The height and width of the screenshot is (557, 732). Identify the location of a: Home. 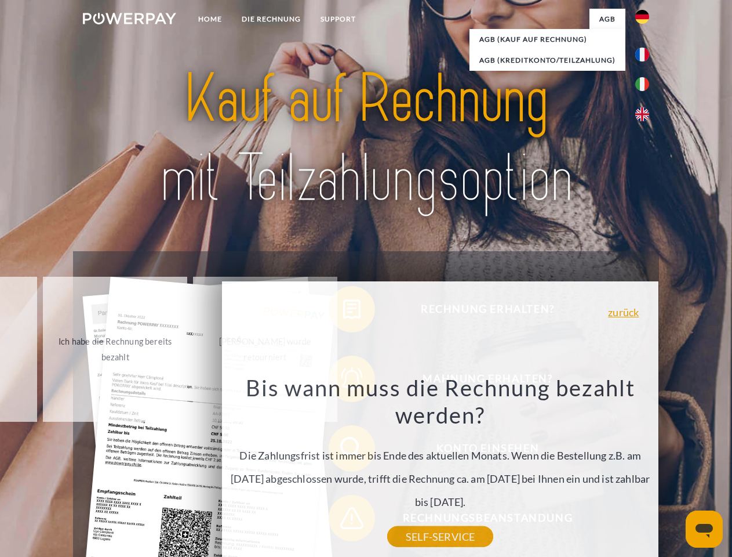
(210, 19).